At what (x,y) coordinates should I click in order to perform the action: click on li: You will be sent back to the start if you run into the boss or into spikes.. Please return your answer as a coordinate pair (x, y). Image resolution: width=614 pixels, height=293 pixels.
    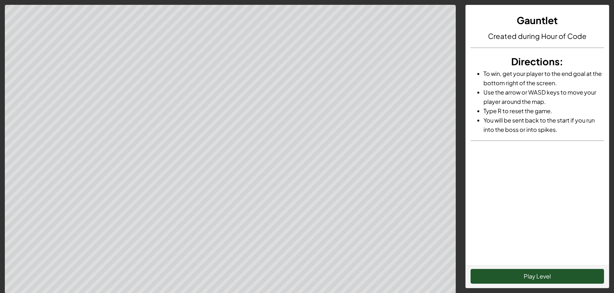
    Looking at the image, I should click on (543, 125).